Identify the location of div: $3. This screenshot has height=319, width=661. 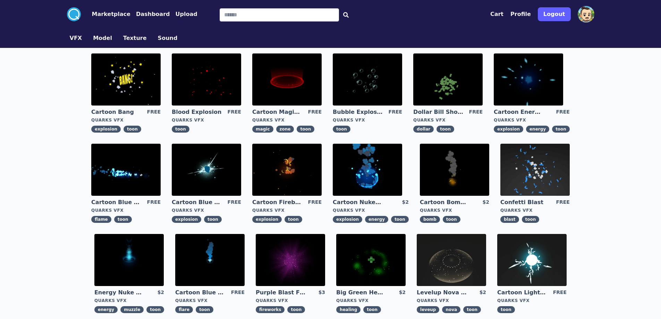
(322, 293).